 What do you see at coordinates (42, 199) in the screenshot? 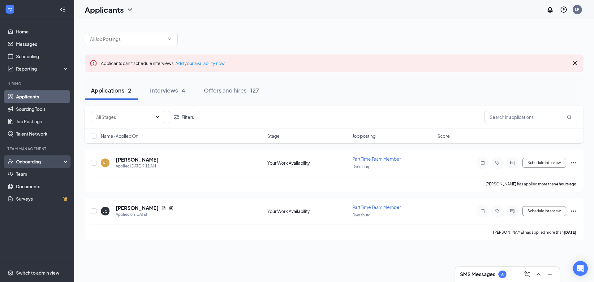
I see `a: SurveysCrown` at bounding box center [42, 199].